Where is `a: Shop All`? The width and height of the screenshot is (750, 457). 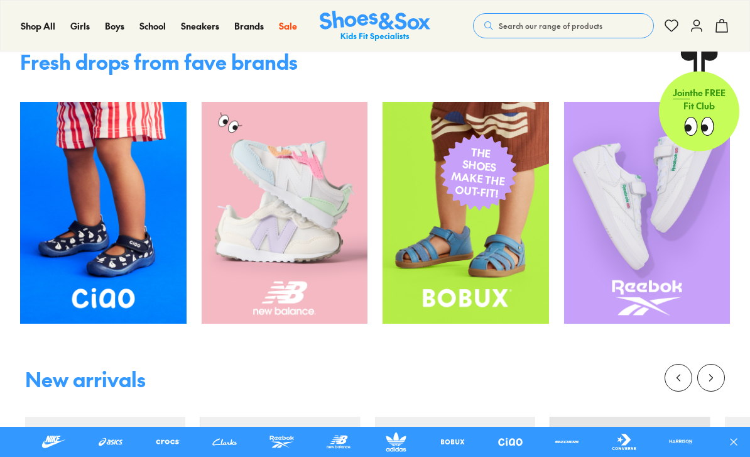 a: Shop All is located at coordinates (38, 26).